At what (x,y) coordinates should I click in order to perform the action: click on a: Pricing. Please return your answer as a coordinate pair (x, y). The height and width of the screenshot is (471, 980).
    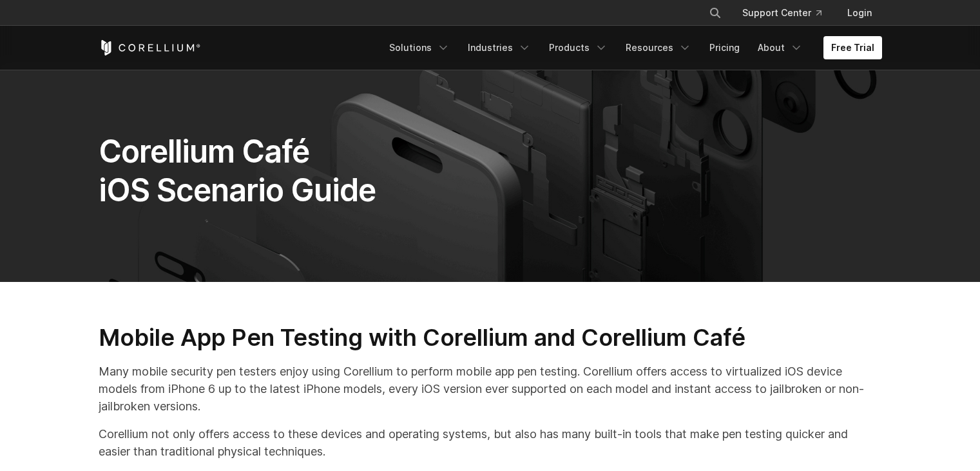
    Looking at the image, I should click on (724, 47).